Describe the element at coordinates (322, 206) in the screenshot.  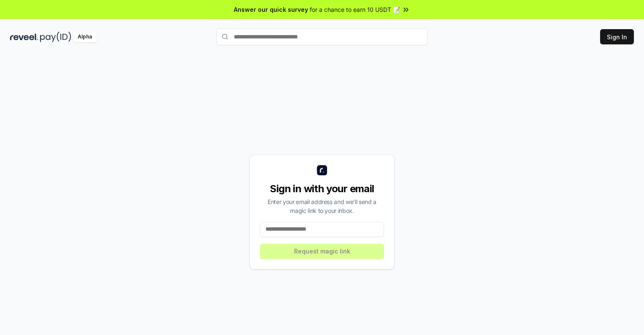
I see `div: Enter your email address and we’ll send a magic link to your inbox.` at that location.